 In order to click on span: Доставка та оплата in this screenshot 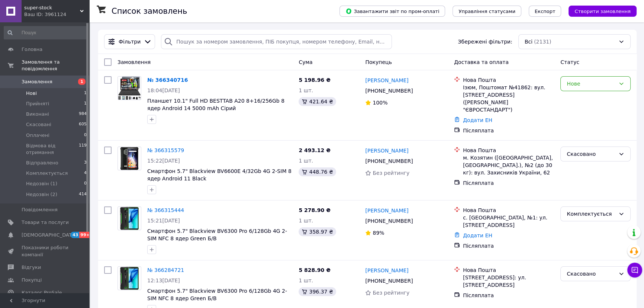, I will do `click(481, 62)`.